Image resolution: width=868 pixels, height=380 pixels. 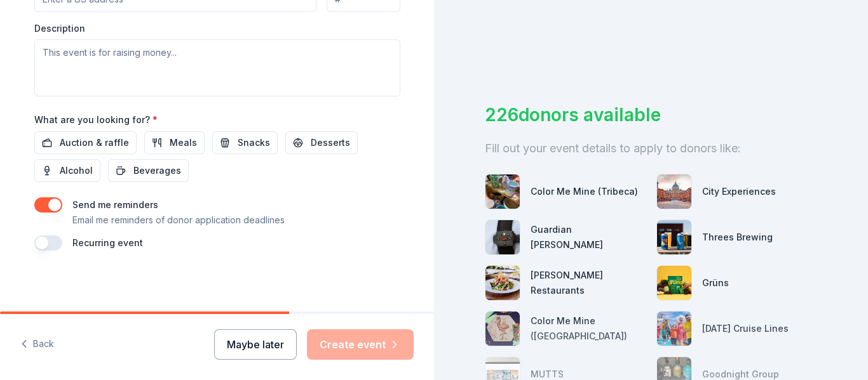 What do you see at coordinates (107, 242) in the screenshot?
I see `label: Recurring event` at bounding box center [107, 242].